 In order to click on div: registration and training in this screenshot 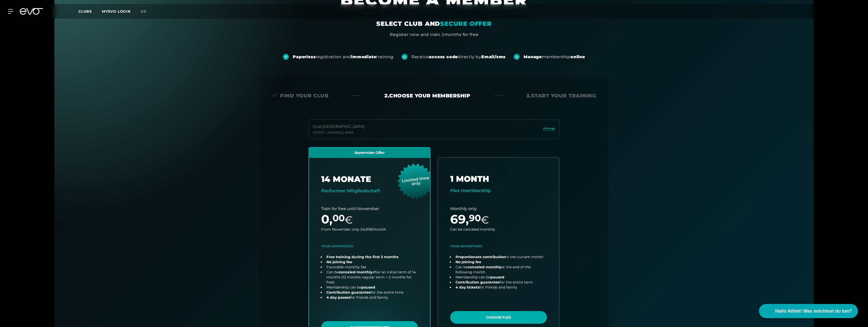, I will do `click(343, 57)`.